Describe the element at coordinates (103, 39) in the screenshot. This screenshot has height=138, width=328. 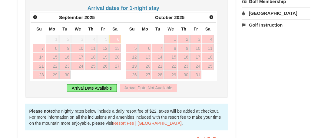
I see `span: 5` at that location.